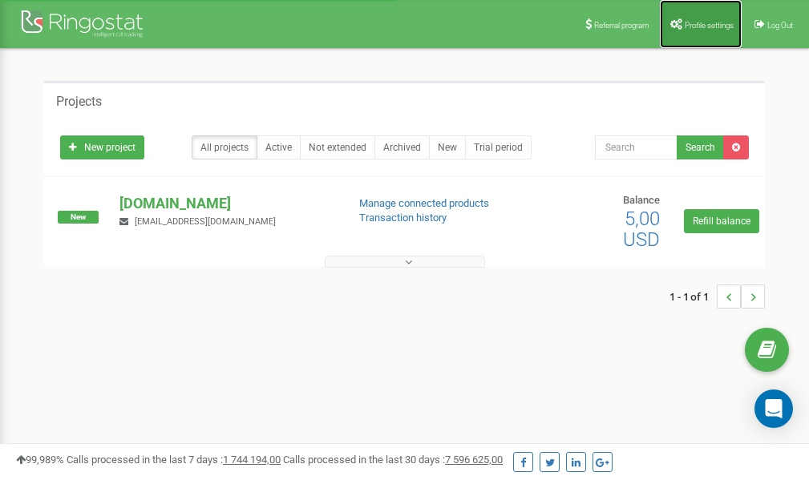  What do you see at coordinates (622, 25) in the screenshot?
I see `span: Referral program` at bounding box center [622, 25].